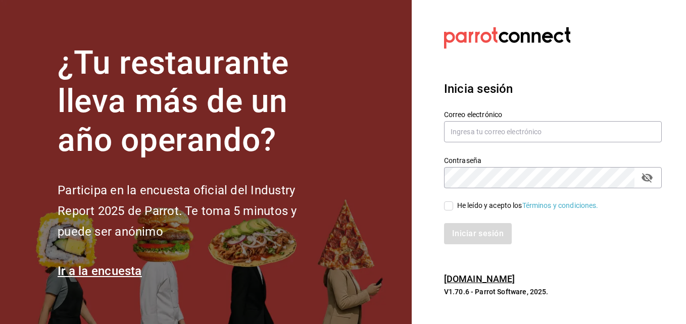 The width and height of the screenshot is (686, 324). Describe the element at coordinates (194, 211) in the screenshot. I see `h2: Participa en la encuesta oficial del Industry Report 2025 de Parrot. Te toma 5 minutos y puede se...` at that location.